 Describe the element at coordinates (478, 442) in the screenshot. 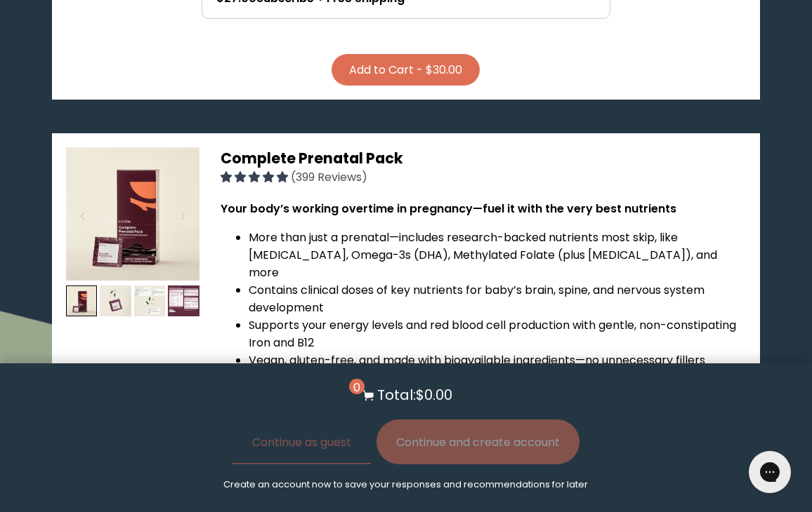

I see `button: Continue and create account` at that location.